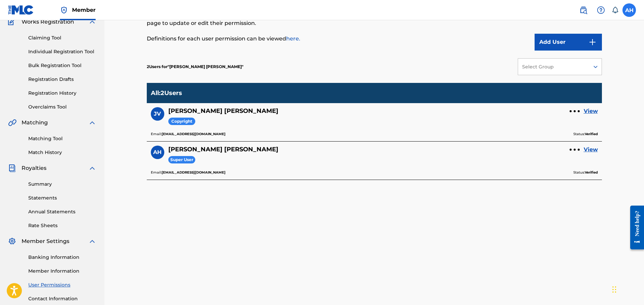 This screenshot has height=305, width=644. Describe the element at coordinates (34, 168) in the screenshot. I see `span: Royalties` at that location.